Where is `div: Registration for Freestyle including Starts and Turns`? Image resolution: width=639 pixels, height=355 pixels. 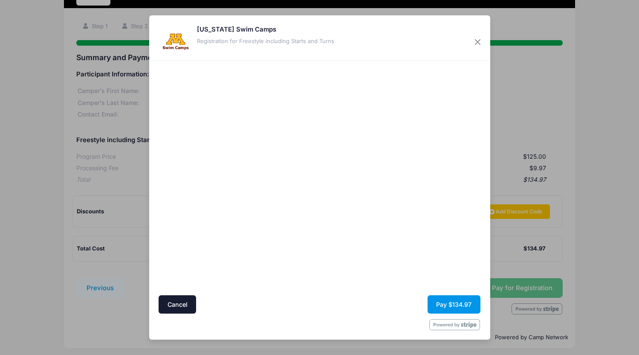
div: Registration for Freestyle including Starts and Turns is located at coordinates (266, 41).